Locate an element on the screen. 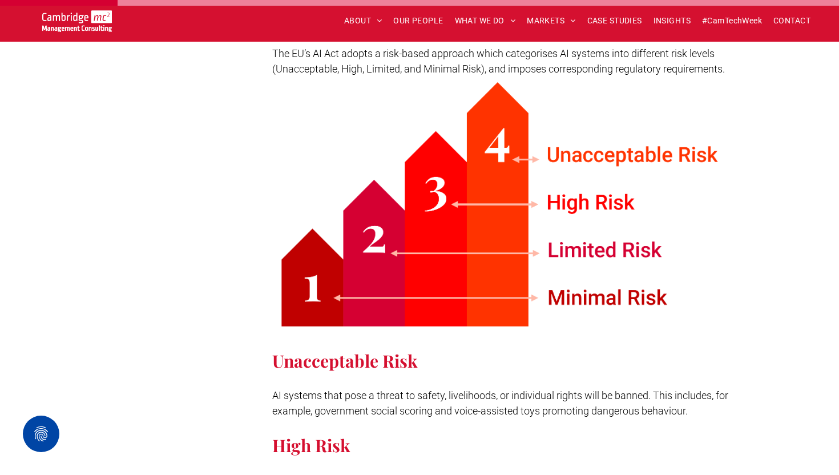 The width and height of the screenshot is (839, 475). span: The EU’s AI Act adopts a risk-based approach which categorises AI systems into different risk lev... is located at coordinates (498, 61).